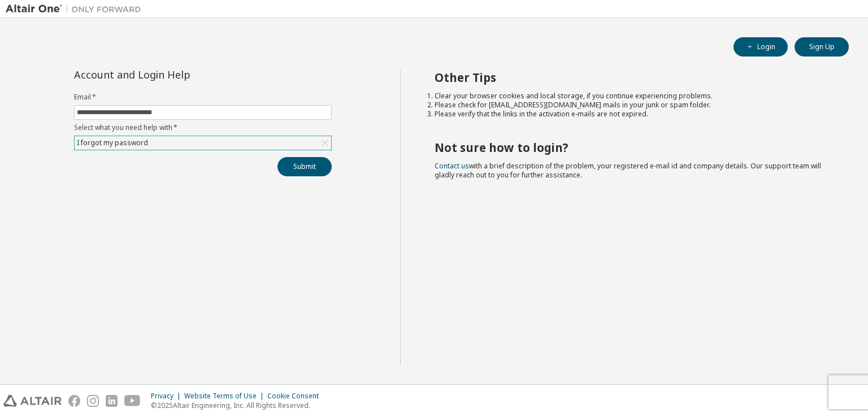 The width and height of the screenshot is (868, 417). Describe the element at coordinates (760, 47) in the screenshot. I see `button: Login` at that location.